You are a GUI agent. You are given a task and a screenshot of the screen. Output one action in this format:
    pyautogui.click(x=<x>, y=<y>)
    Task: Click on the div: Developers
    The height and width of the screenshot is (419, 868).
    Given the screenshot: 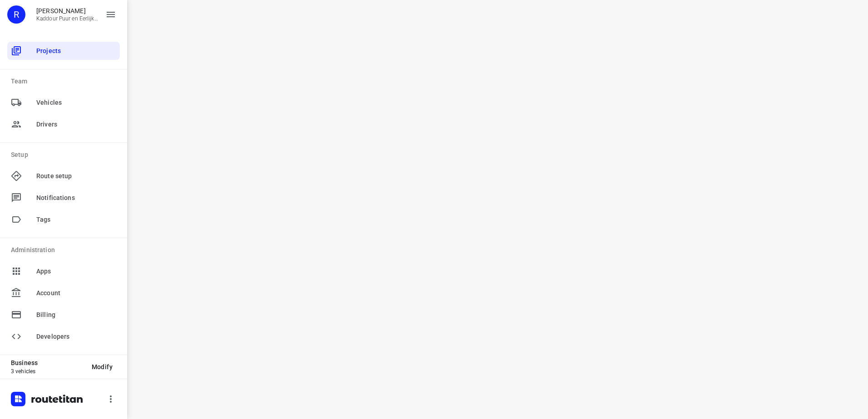 What is the action you would take?
    pyautogui.click(x=63, y=336)
    